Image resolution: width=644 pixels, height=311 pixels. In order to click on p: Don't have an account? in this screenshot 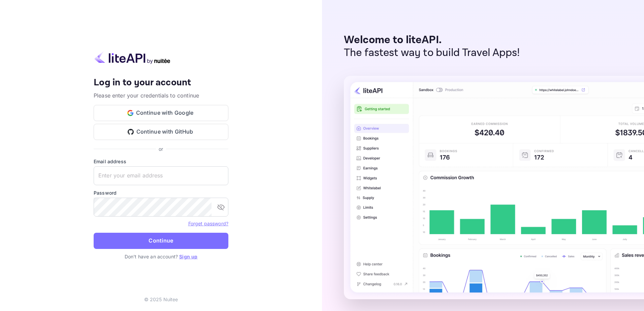, I will do `click(161, 256)`.